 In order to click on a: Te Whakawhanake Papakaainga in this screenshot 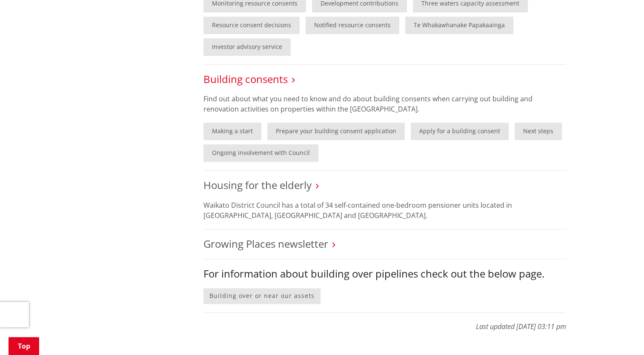, I will do `click(460, 25)`.